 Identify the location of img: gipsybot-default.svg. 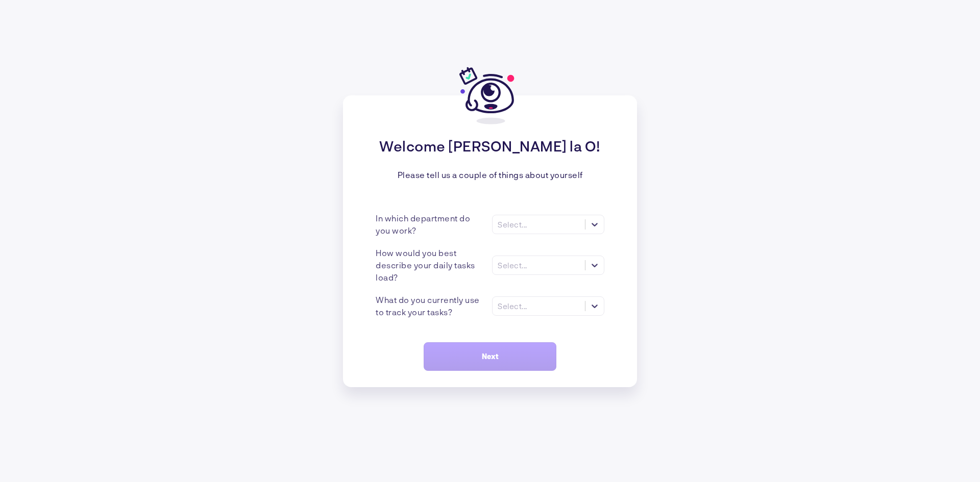
(490, 96).